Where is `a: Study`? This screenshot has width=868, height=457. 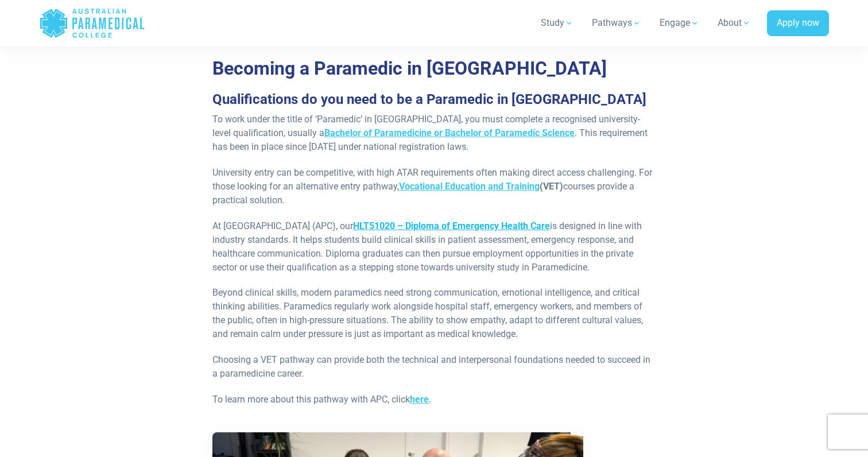
a: Study is located at coordinates (557, 23).